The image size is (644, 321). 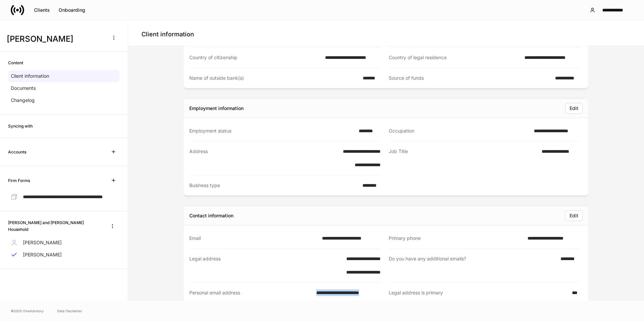 I want to click on a: Data Disclaimer, so click(x=70, y=311).